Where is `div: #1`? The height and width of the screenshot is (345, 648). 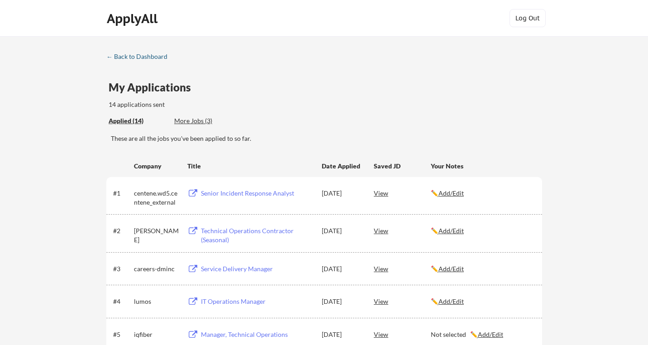 div: #1 is located at coordinates (122, 193).